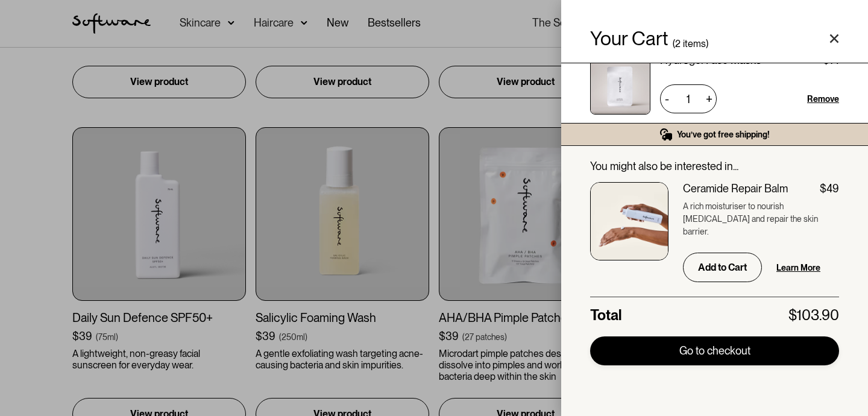  What do you see at coordinates (735, 189) in the screenshot?
I see `div: Ceramide Repair Balm` at bounding box center [735, 189].